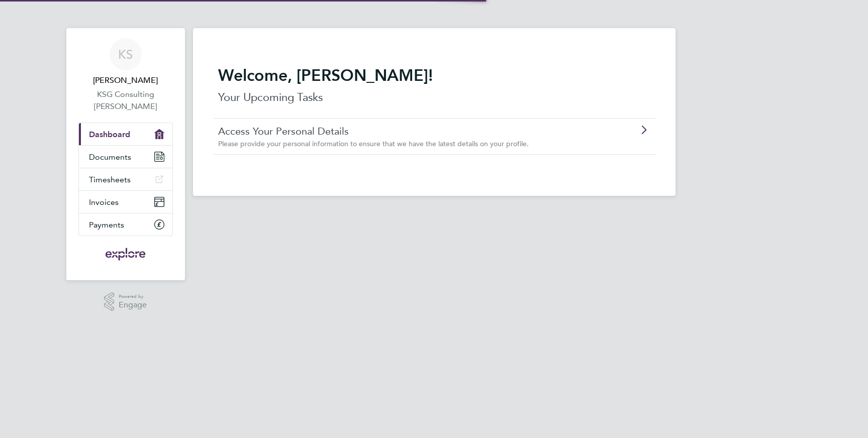 The height and width of the screenshot is (438, 868). Describe the element at coordinates (125, 301) in the screenshot. I see `a: Powered byEngage` at that location.